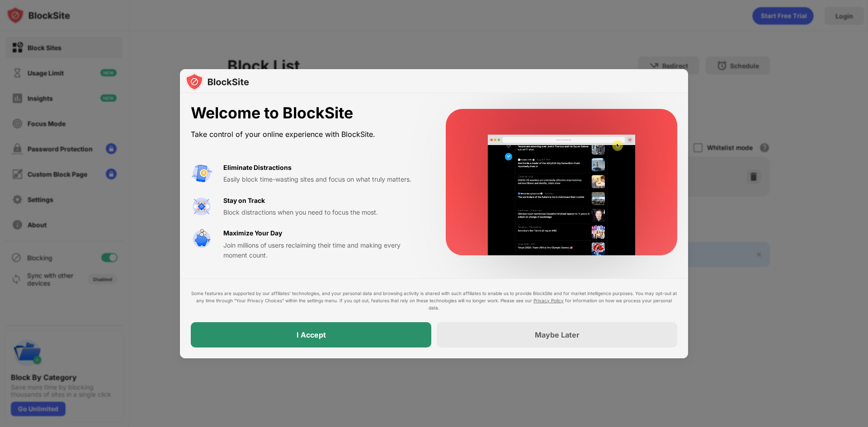  I want to click on img: value-focus.svg, so click(202, 206).